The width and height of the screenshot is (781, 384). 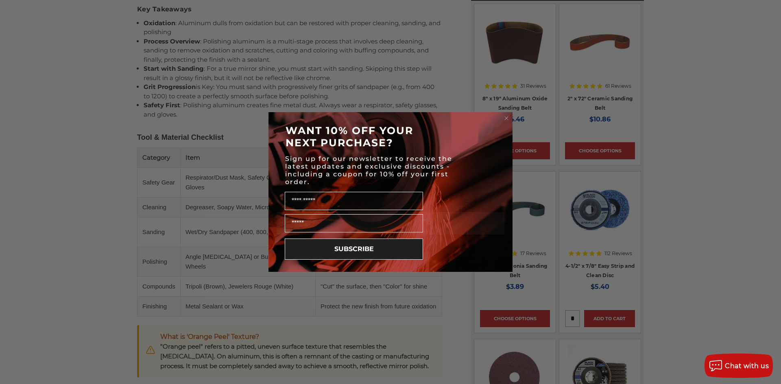 I want to click on button: Close dialog, so click(x=506, y=118).